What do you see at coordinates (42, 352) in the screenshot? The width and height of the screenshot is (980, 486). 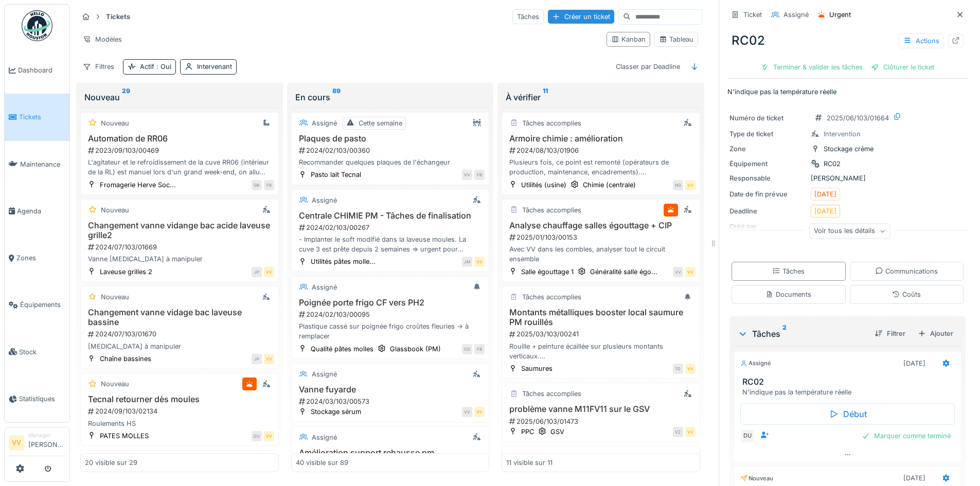 I see `span: Stock` at bounding box center [42, 352].